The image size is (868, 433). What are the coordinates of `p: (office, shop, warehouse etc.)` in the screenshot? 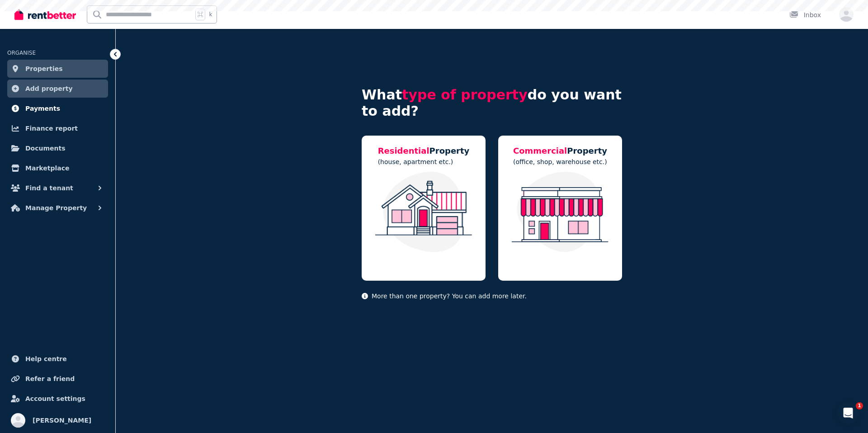 It's located at (560, 162).